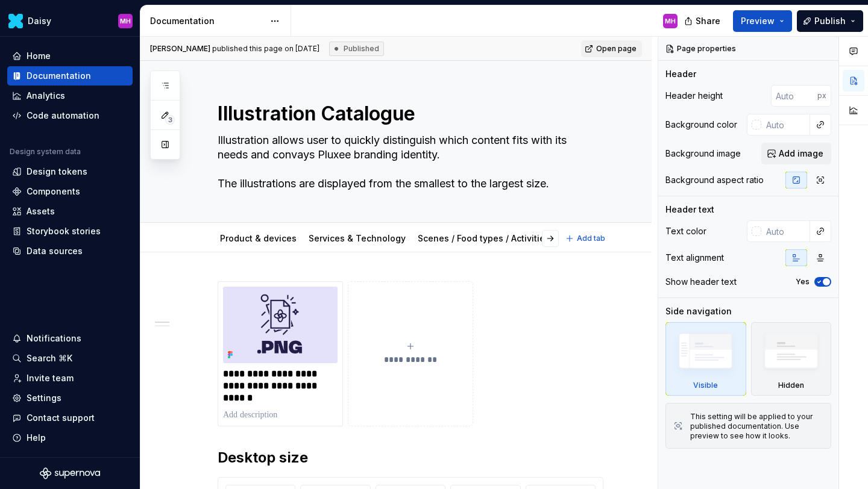  What do you see at coordinates (258, 238) in the screenshot?
I see `div: Product & devices` at bounding box center [258, 238].